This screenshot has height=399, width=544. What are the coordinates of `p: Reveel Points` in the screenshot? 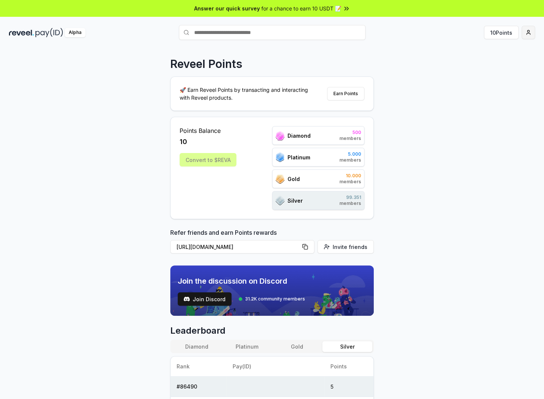 It's located at (206, 64).